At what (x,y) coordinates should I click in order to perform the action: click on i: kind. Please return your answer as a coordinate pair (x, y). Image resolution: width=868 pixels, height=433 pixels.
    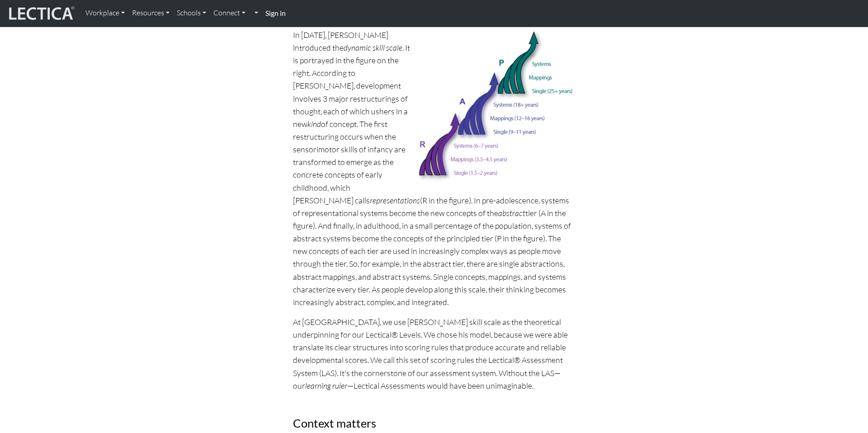
    Looking at the image, I should click on (314, 124).